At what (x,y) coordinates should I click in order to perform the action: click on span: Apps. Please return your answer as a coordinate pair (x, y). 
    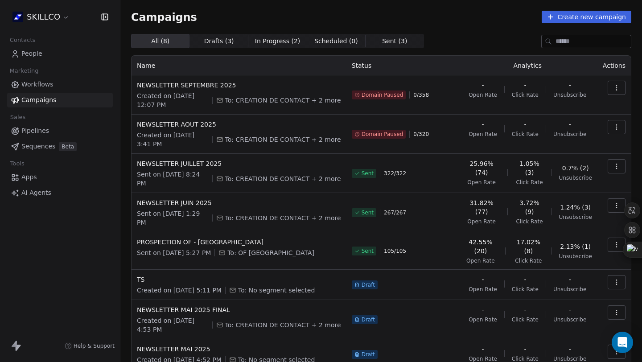
    Looking at the image, I should click on (29, 177).